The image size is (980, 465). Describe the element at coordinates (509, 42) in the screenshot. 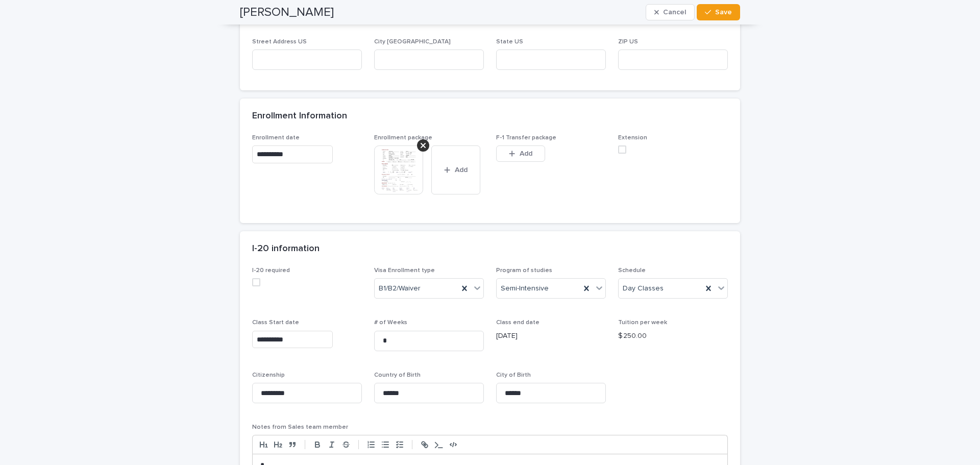

I see `span: State US` at that location.